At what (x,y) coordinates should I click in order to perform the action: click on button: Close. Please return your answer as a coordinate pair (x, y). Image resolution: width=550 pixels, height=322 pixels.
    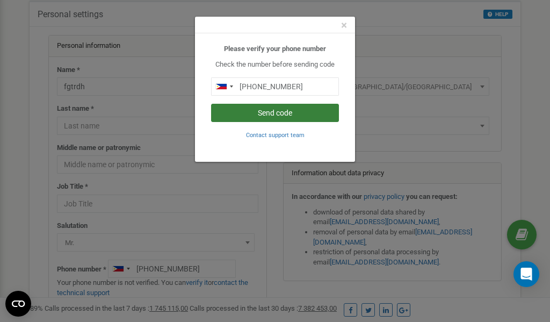
    Looking at the image, I should click on (344, 25).